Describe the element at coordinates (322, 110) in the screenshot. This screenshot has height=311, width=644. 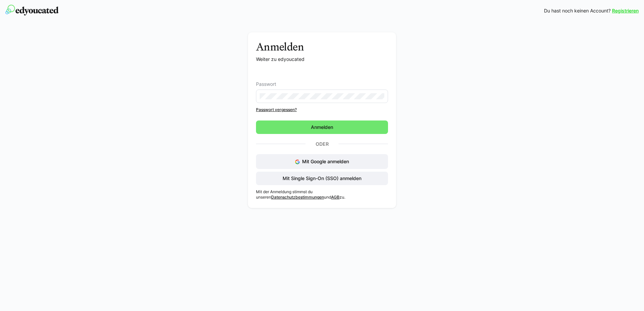
I see `a: Passwort vergessen?` at that location.